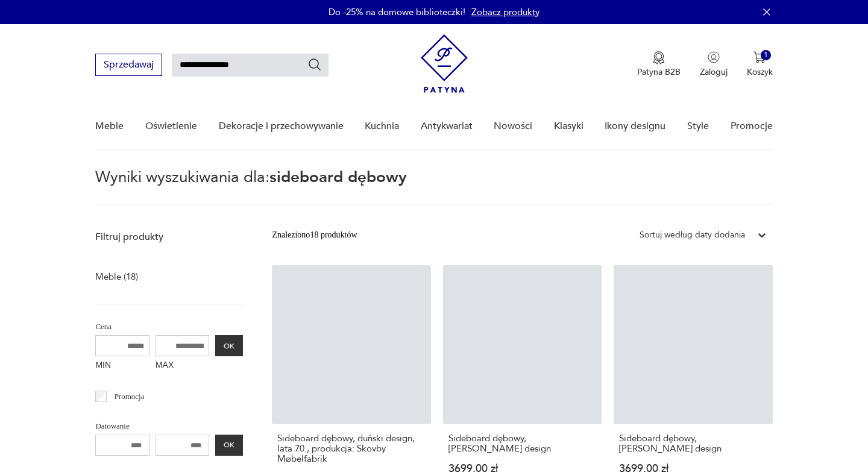 This screenshot has height=472, width=868. I want to click on a: Ikony designu, so click(635, 126).